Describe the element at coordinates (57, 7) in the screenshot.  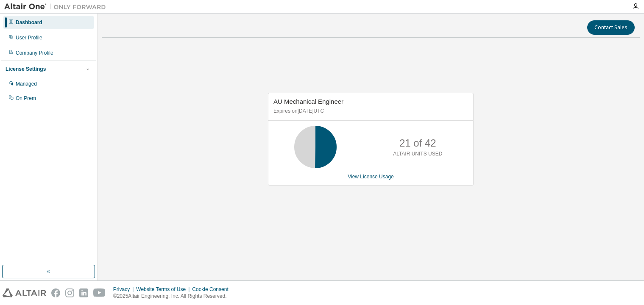
I see `img: Altair One` at that location.